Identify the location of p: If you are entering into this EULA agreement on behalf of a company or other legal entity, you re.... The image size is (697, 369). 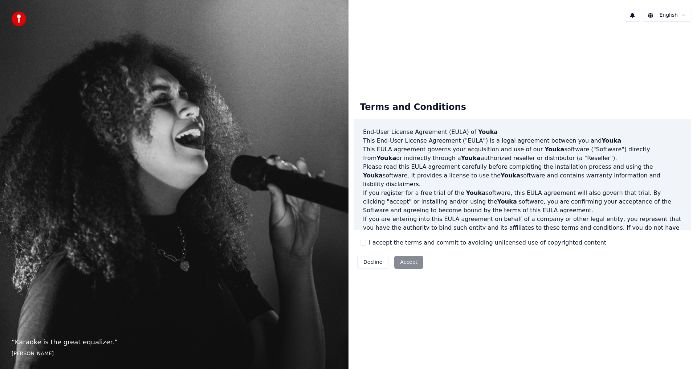
(523, 232).